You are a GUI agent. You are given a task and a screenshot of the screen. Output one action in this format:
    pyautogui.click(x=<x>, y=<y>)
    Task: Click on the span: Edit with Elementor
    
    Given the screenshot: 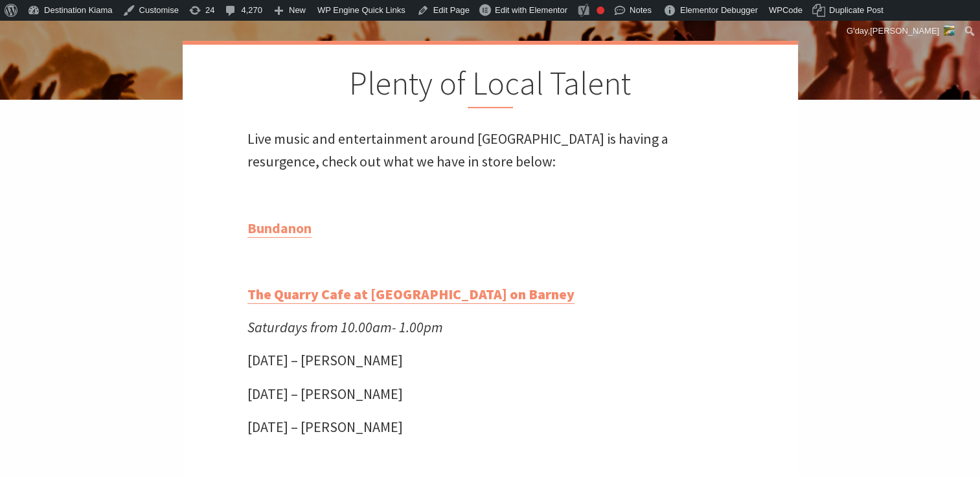 What is the action you would take?
    pyautogui.click(x=531, y=10)
    